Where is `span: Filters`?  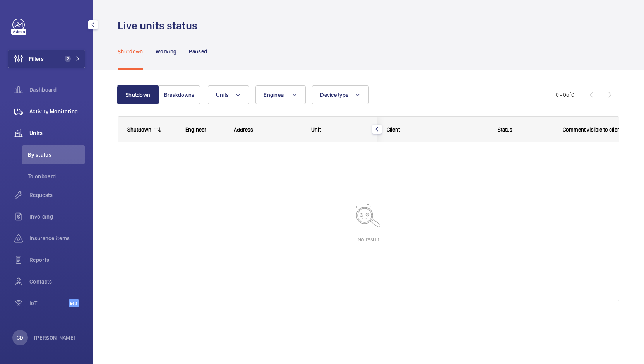 span: Filters is located at coordinates (36, 59).